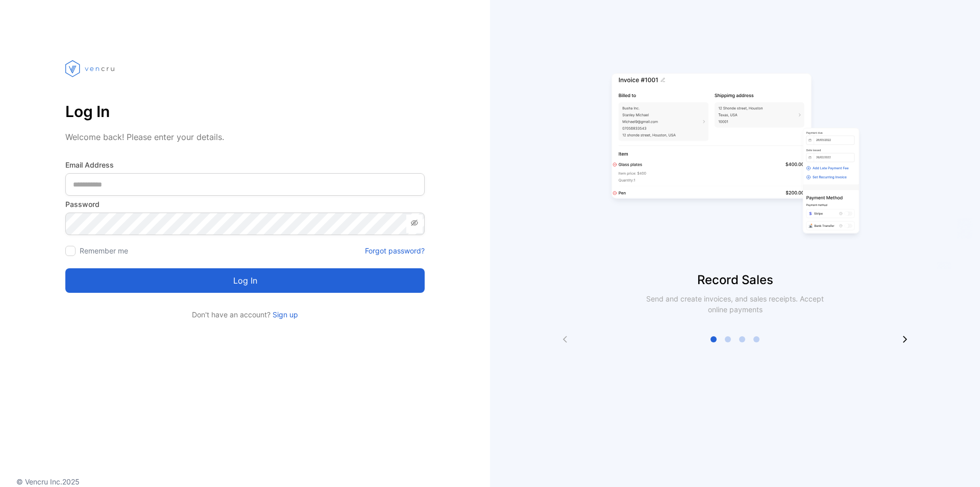 The height and width of the screenshot is (487, 980). I want to click on p: Log In, so click(245, 112).